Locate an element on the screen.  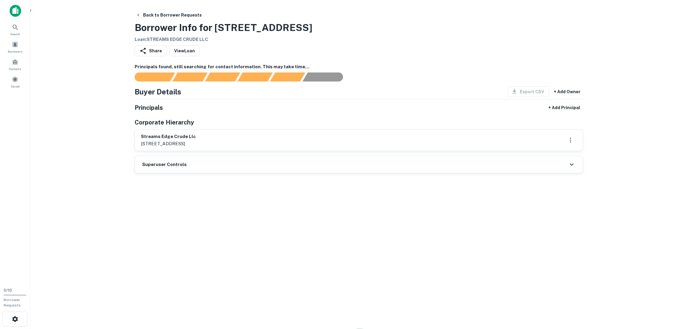
h5: Principals is located at coordinates (149, 108).